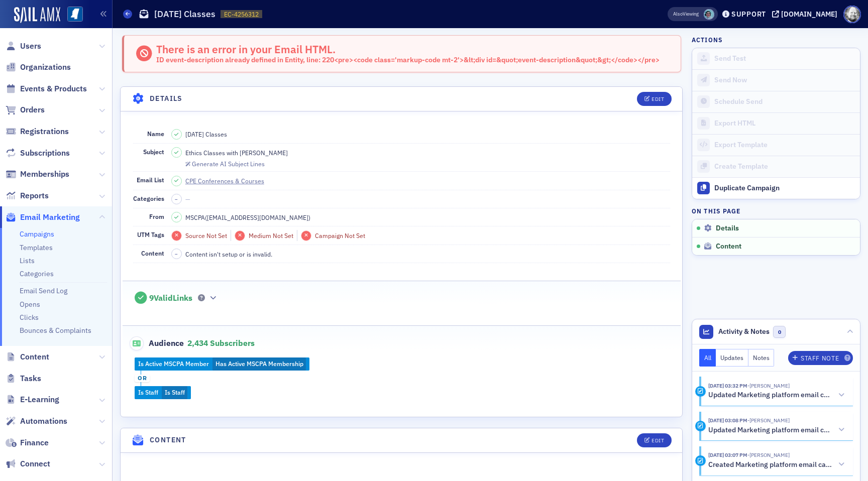 The image size is (868, 481). I want to click on div: Staff Note, so click(819, 358).